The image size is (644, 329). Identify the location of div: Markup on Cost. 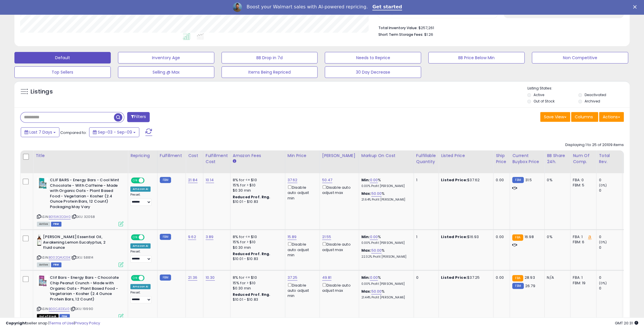
(386, 156).